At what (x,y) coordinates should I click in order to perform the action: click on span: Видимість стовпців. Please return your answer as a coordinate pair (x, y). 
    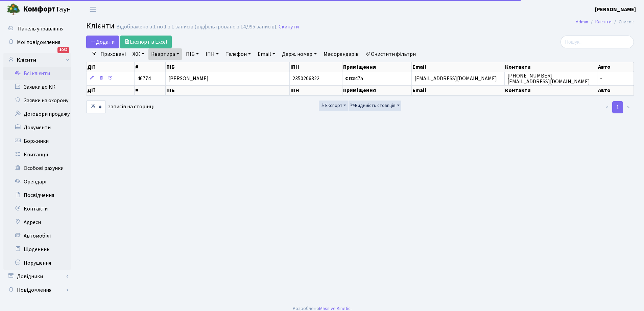
    Looking at the image, I should click on (373, 106).